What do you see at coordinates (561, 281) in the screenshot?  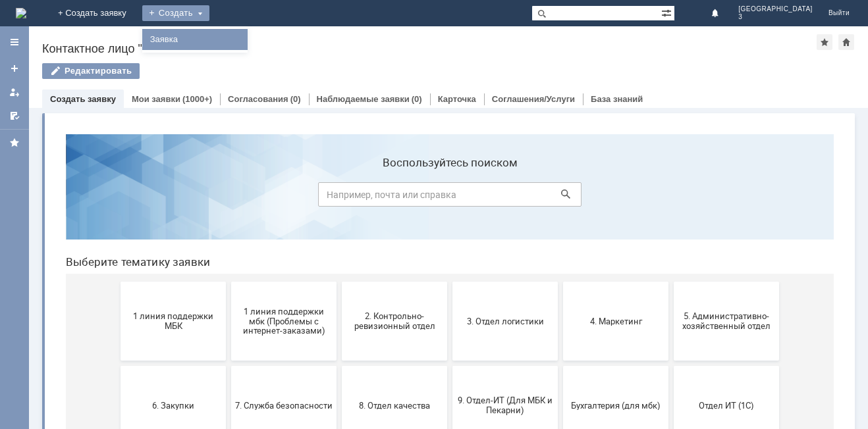 I see `span: Бухгалтерия (для мбк)` at bounding box center [561, 281].